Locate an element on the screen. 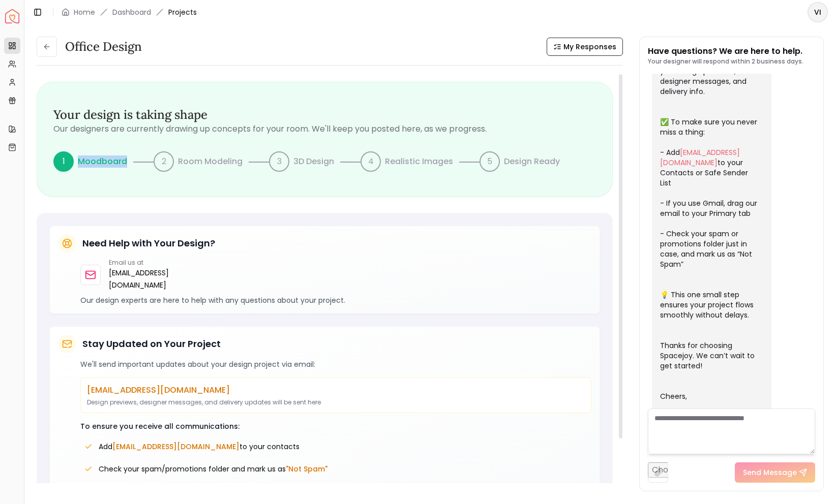  button: My Responses is located at coordinates (585, 47).